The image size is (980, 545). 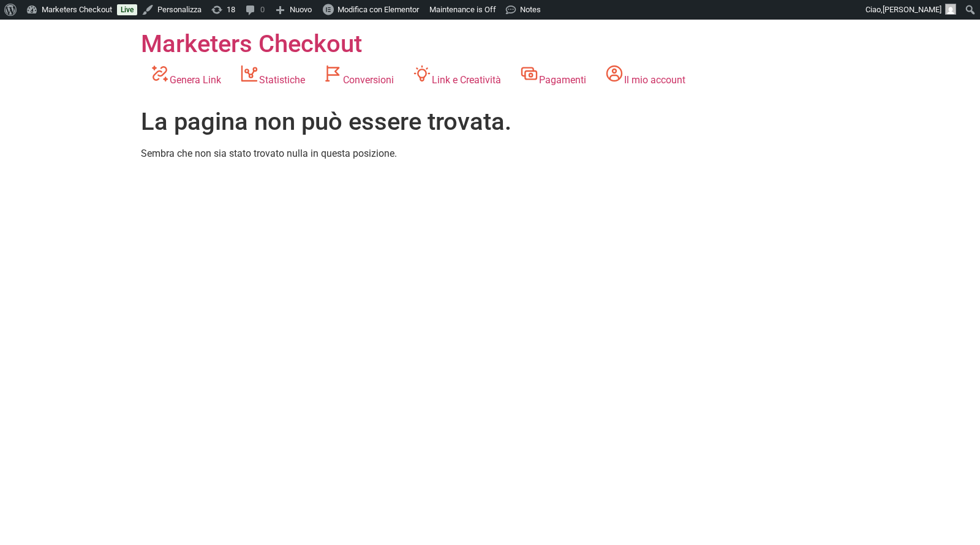 What do you see at coordinates (249, 74) in the screenshot?
I see `img: stats.svg` at bounding box center [249, 74].